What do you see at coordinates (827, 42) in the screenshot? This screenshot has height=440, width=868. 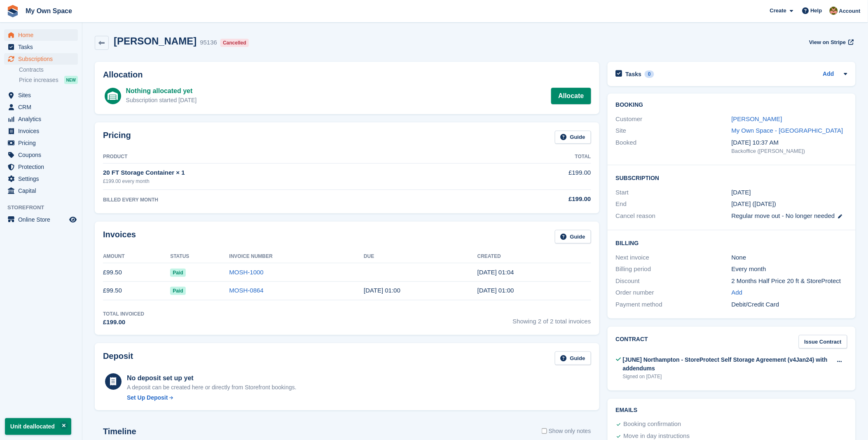 I see `span: View on Stripe` at bounding box center [827, 42].